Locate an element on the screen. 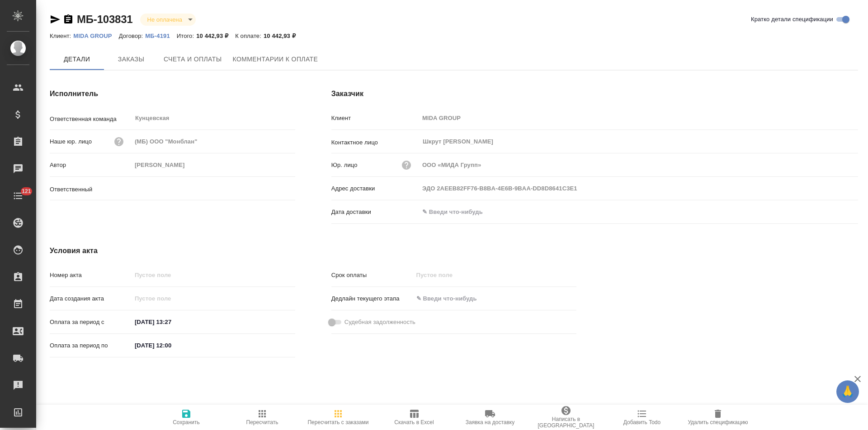 The width and height of the screenshot is (868, 430). a: MIDA GROUP is located at coordinates (96, 35).